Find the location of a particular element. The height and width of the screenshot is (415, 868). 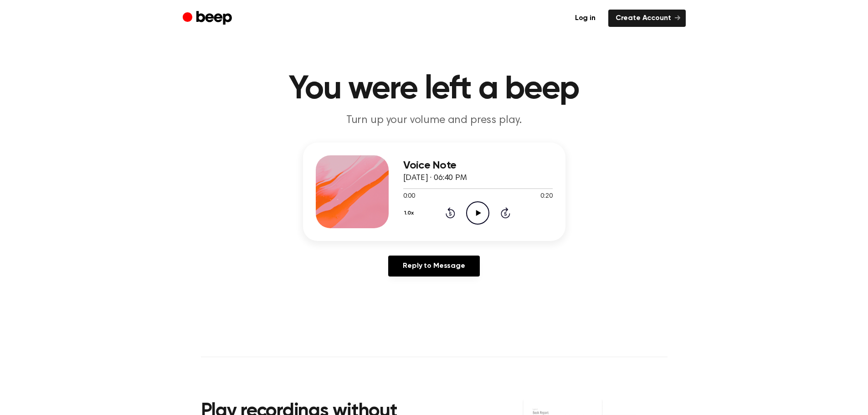

a: Reply to Message is located at coordinates (433, 266).